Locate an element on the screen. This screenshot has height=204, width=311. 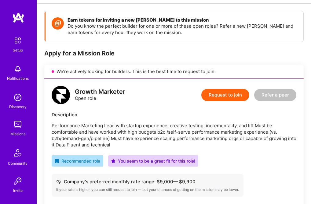
div: Notifications is located at coordinates (18, 78).